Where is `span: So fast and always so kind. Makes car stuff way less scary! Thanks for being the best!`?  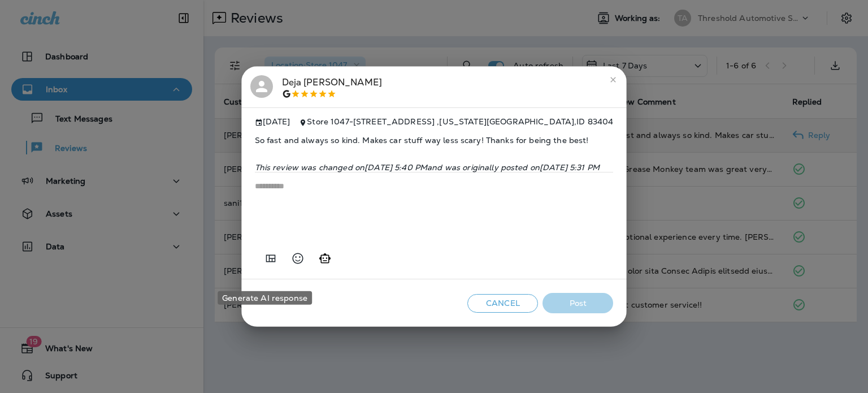
span: So fast and always so kind. Makes car stuff way less scary! Thanks for being the best! is located at coordinates (434, 140).